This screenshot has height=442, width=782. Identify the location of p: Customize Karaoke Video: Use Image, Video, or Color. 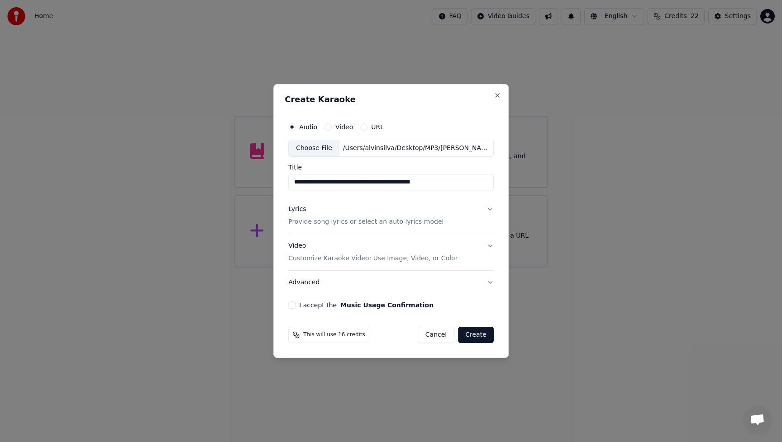
(373, 259).